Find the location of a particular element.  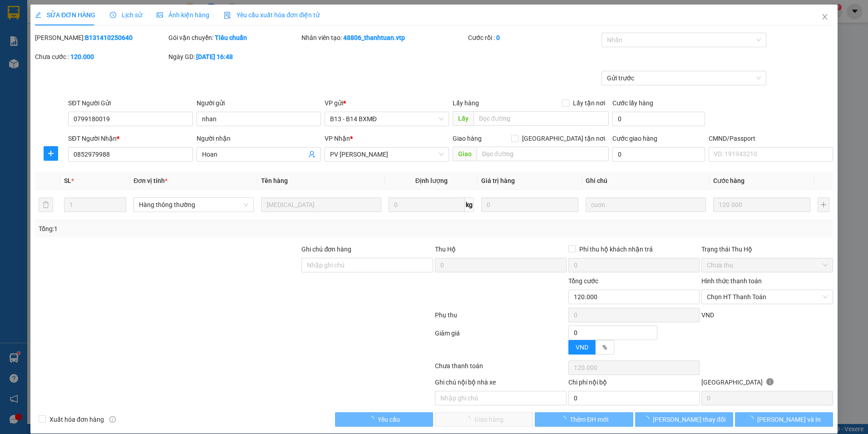

span: Thu Hộ is located at coordinates (445, 249).